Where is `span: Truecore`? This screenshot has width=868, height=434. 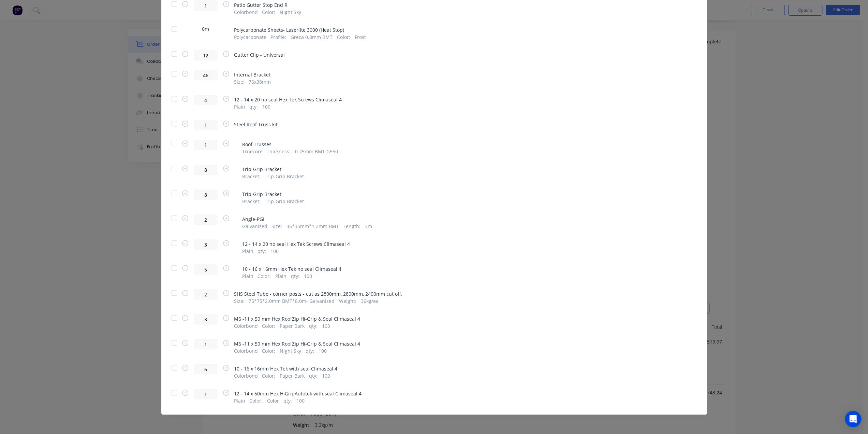
span: Truecore is located at coordinates (252, 151).